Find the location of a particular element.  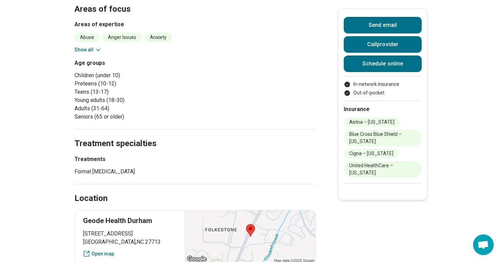

a: Schedule online is located at coordinates (383, 64).